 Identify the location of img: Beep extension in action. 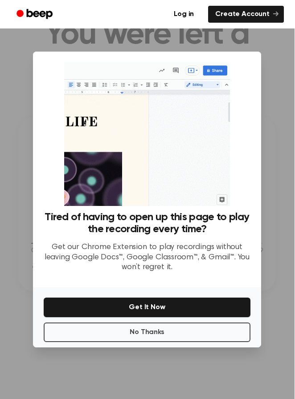
(147, 134).